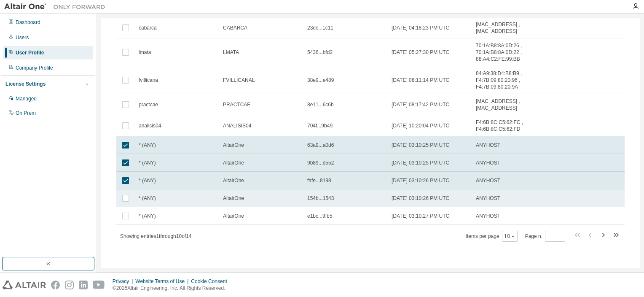 This screenshot has height=297, width=644. Describe the element at coordinates (320, 28) in the screenshot. I see `span: 23dc...1c11` at that location.